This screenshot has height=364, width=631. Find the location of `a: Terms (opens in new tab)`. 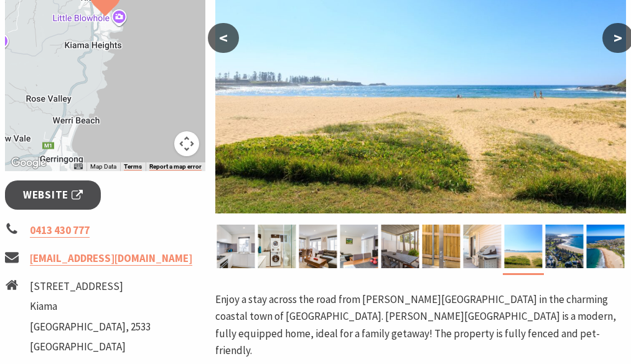

a: Terms (opens in new tab) is located at coordinates (133, 167).